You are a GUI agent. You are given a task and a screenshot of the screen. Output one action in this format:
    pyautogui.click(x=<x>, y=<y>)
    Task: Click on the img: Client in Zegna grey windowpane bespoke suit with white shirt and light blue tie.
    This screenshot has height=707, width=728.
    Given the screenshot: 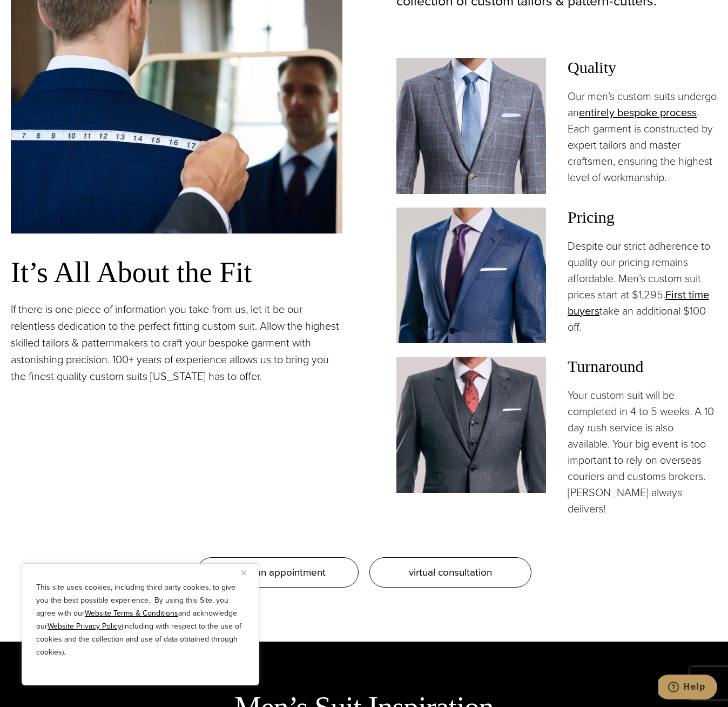 What is the action you would take?
    pyautogui.click(x=471, y=126)
    